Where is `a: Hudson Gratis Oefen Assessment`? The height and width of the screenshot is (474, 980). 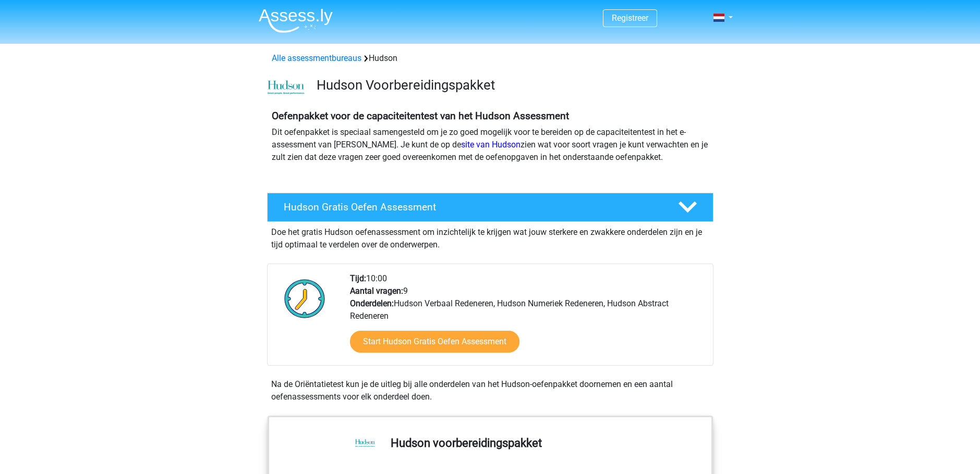 a: Hudson Gratis Oefen Assessment is located at coordinates (490, 207).